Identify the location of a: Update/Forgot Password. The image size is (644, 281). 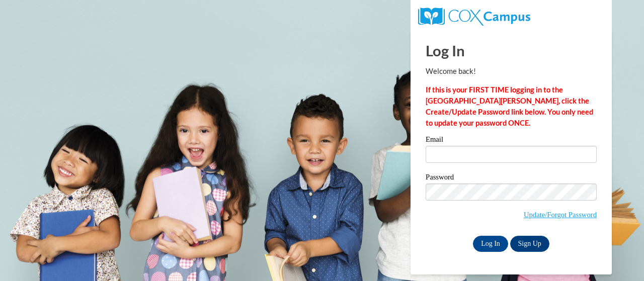
(560, 214).